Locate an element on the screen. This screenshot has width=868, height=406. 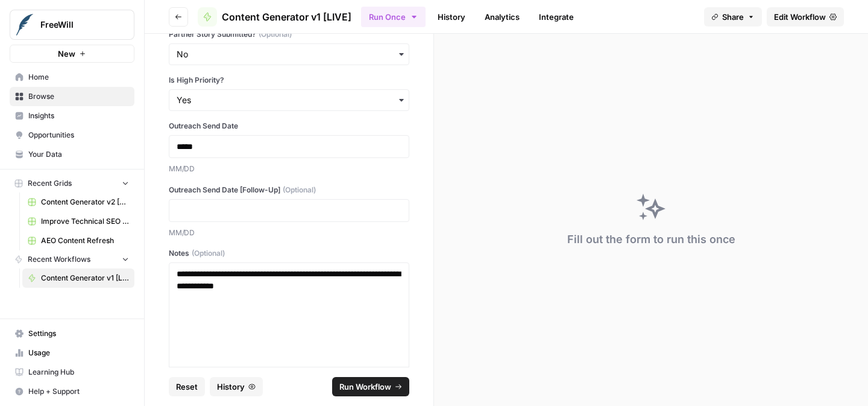
span: Recent Workflows is located at coordinates (59, 260).